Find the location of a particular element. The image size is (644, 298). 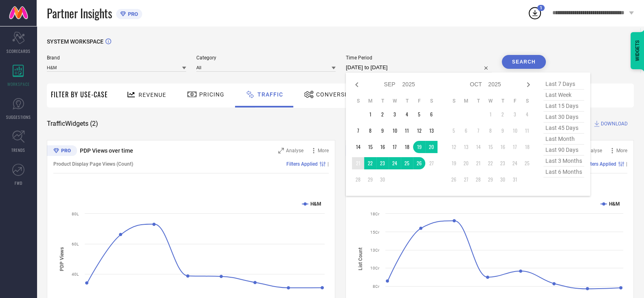

td: Tue Sep 23 2025 is located at coordinates (383, 163).